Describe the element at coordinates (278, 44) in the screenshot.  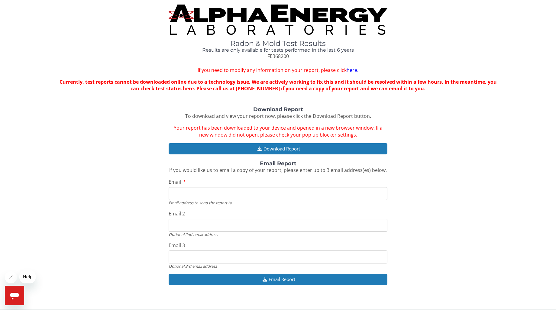
I see `h1: Radon & Mold Test Results` at that location.